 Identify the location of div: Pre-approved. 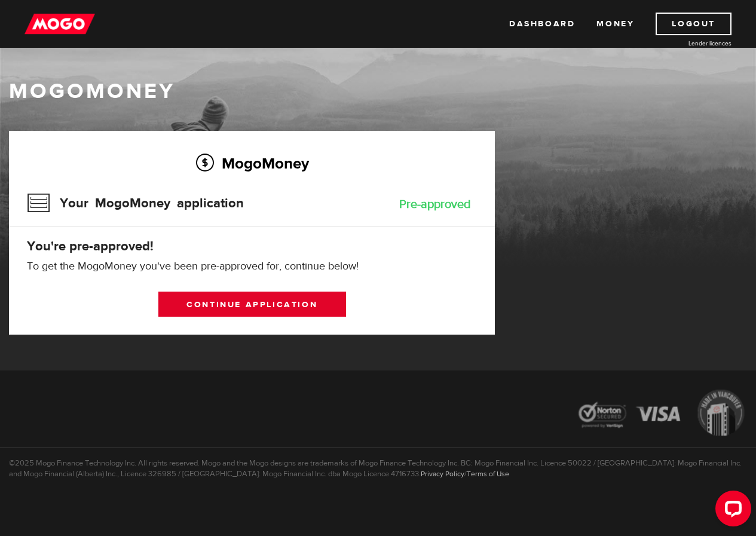
(435, 204).